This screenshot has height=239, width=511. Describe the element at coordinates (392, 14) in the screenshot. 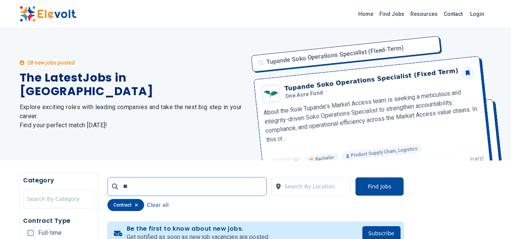

I see `a: Find Jobs` at that location.